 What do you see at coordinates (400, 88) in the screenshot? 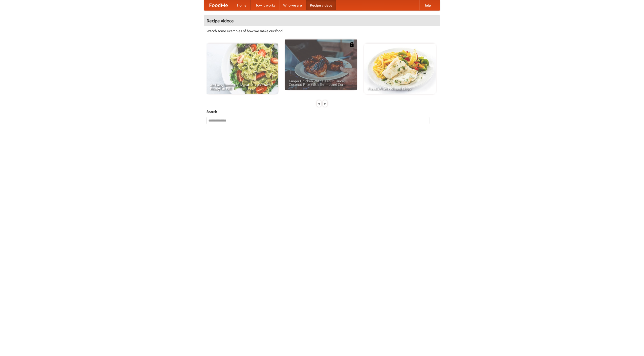
I see `span: French Fries Fish and Chips` at bounding box center [400, 88].